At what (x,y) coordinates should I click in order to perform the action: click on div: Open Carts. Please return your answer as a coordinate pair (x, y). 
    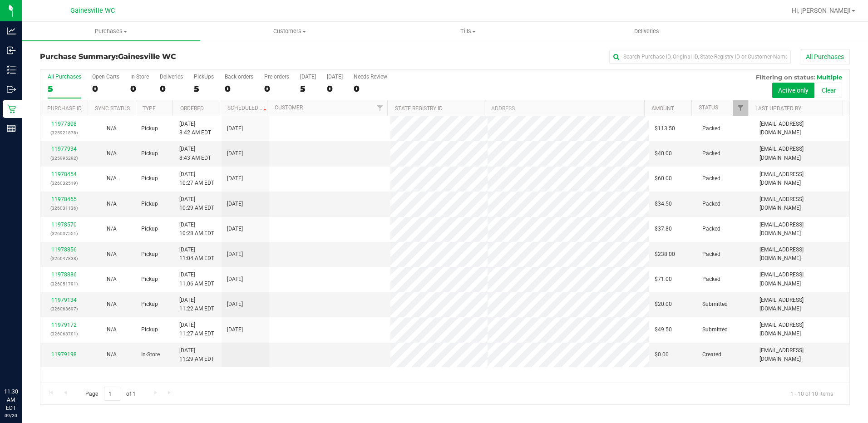
    Looking at the image, I should click on (106, 76).